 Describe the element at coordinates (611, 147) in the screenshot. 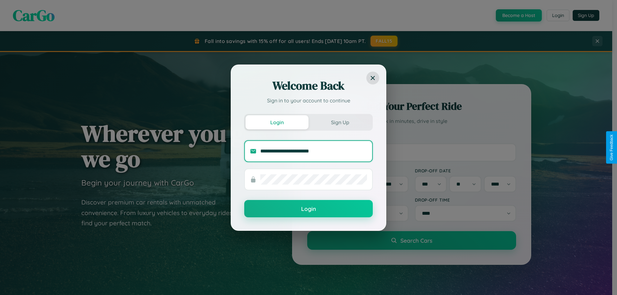

I see `div: Give Feedback` at that location.